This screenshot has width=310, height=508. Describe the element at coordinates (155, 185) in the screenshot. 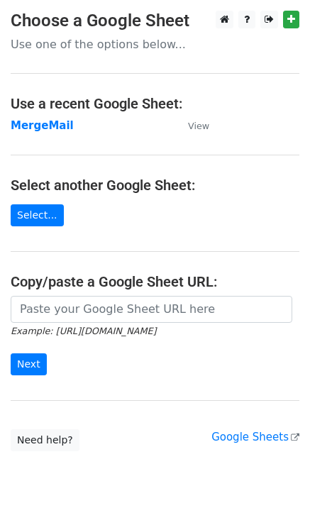

I see `h4: Select another Google Sheet:` at that location.